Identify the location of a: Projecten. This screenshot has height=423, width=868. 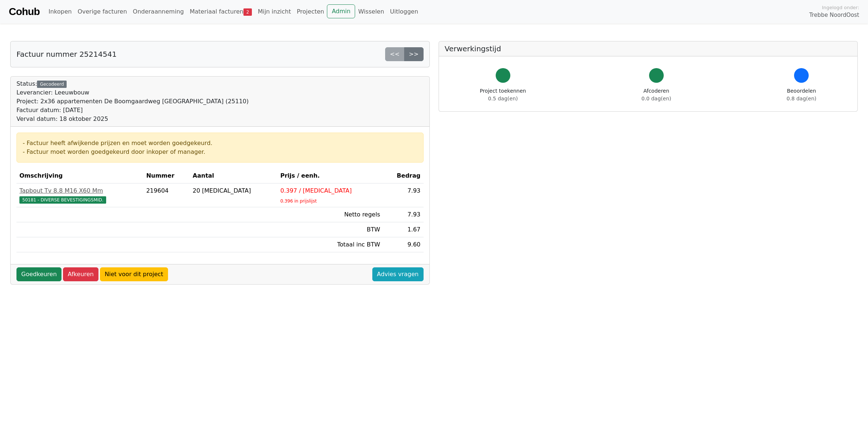
(310, 12).